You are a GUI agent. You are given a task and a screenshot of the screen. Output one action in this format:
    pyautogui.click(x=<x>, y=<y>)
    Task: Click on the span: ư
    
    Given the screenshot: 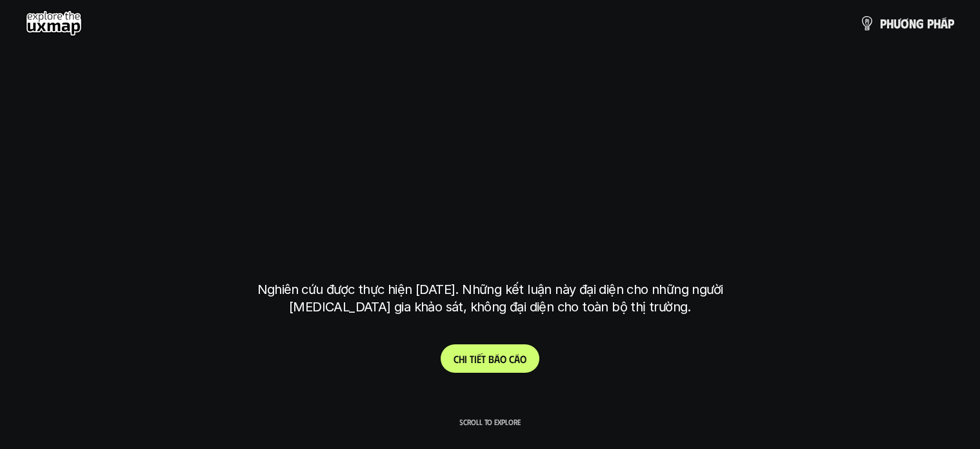 What is the action you would take?
    pyautogui.click(x=896, y=23)
    